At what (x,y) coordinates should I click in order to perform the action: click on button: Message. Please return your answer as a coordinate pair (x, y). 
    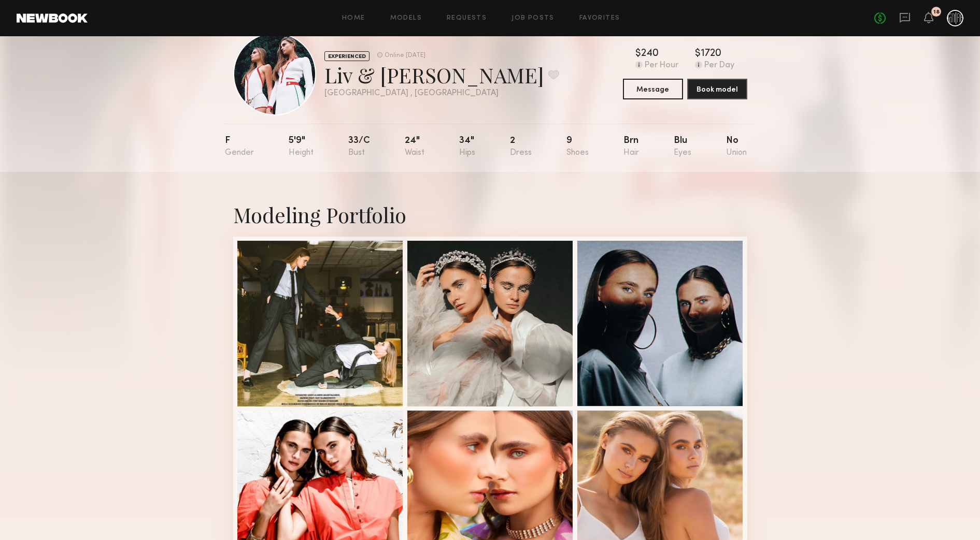
    Looking at the image, I should click on (653, 89).